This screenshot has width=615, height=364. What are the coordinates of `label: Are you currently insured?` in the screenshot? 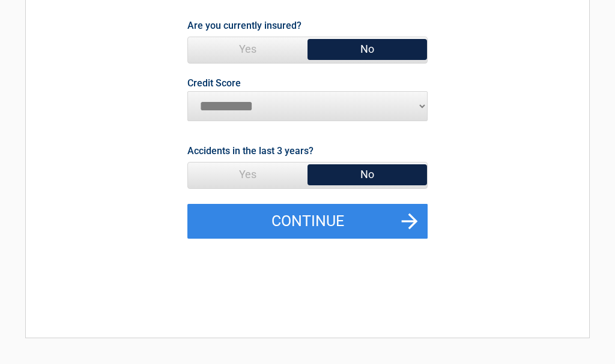 It's located at (245, 25).